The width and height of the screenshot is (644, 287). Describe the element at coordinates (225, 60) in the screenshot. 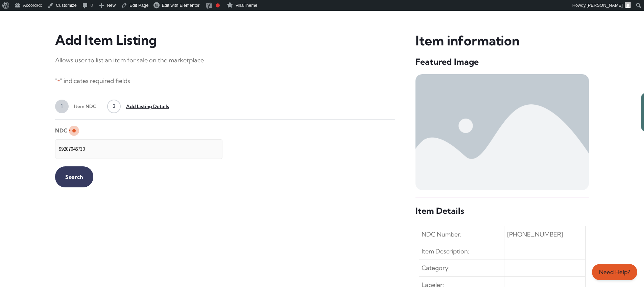

I see `p: Allows user to list an item for sale on the marketplace` at that location.